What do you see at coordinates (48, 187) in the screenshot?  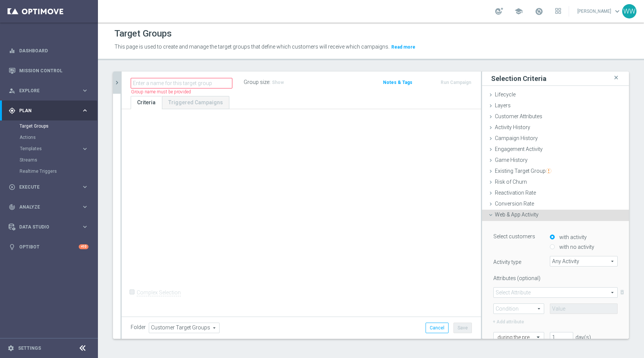 I see `div: play_circle_outline Execute keyboard_arrow_right` at bounding box center [48, 187].